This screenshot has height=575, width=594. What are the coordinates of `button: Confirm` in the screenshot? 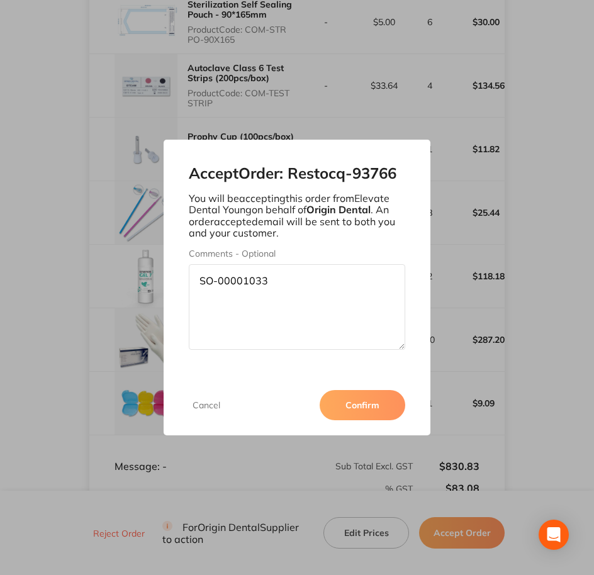 It's located at (362, 405).